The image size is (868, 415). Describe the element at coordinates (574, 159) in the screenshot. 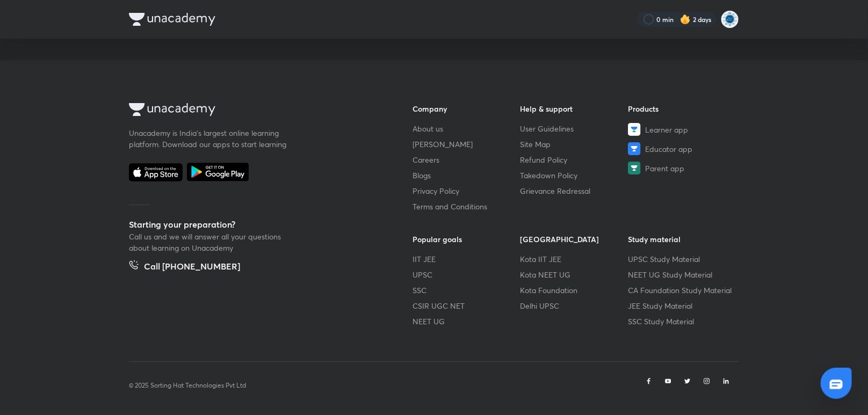

I see `a: Refund Policy` at that location.